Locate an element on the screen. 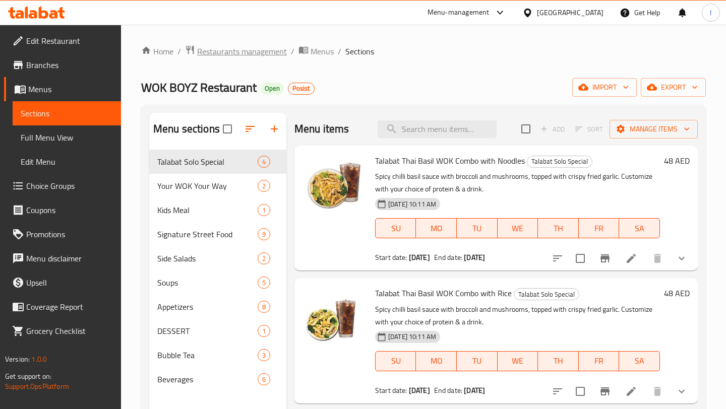 The image size is (726, 409). div: Appetizers is located at coordinates (207, 307).